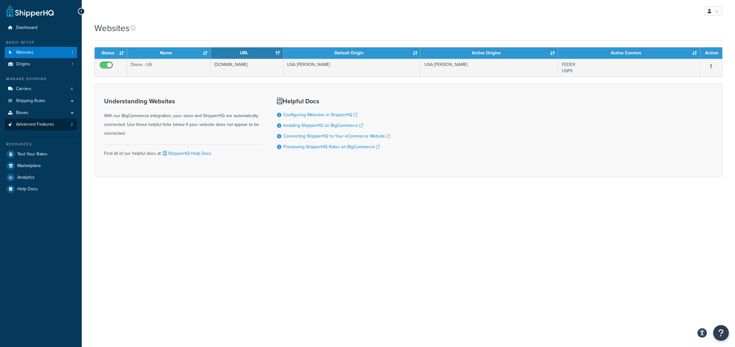 The width and height of the screenshot is (735, 347). What do you see at coordinates (72, 124) in the screenshot?
I see `span: 2` at bounding box center [72, 124].